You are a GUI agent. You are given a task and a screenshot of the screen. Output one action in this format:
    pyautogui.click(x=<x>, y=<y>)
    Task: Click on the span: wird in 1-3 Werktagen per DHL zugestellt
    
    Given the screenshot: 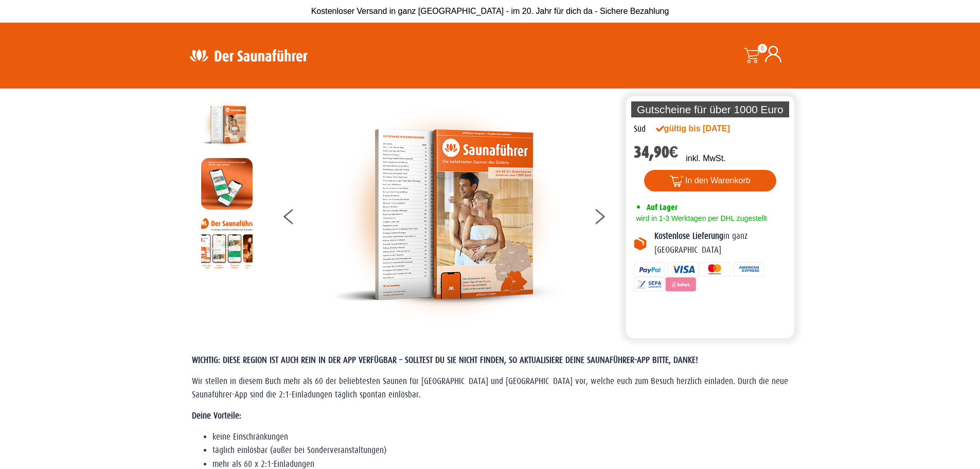 What is the action you would take?
    pyautogui.click(x=700, y=218)
    